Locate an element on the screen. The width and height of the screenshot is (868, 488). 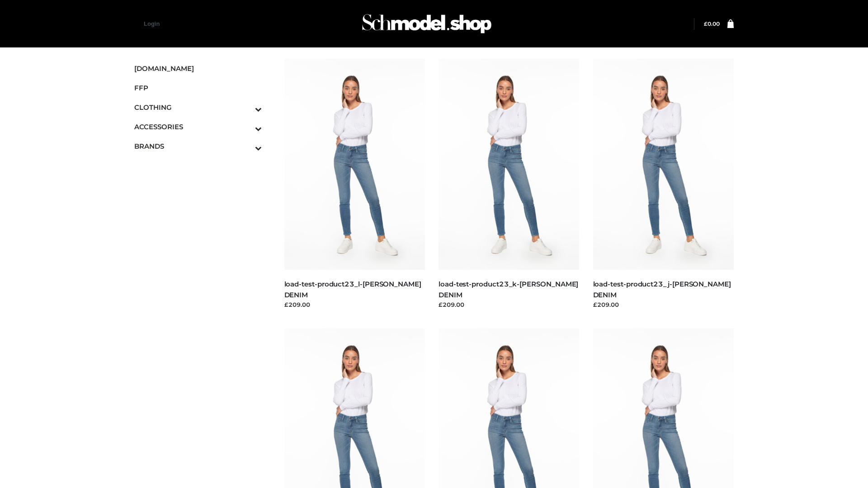
a: ACCESSORIESToggle Submenu is located at coordinates (198, 126).